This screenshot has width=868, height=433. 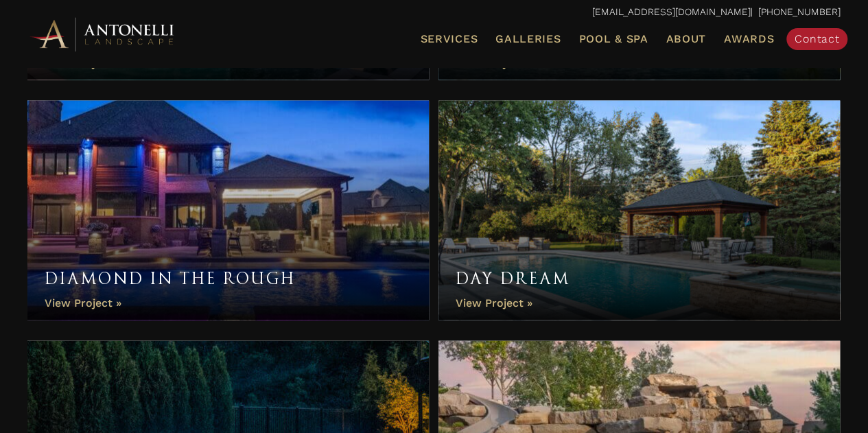 What do you see at coordinates (613, 38) in the screenshot?
I see `span: Pool & Spa` at bounding box center [613, 38].